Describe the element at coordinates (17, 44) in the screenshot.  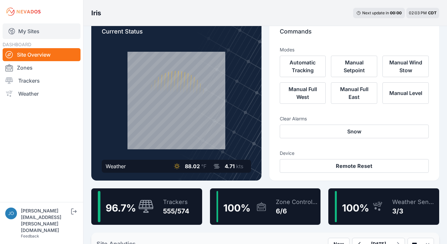
I see `span: DASHBOARD` at that location.